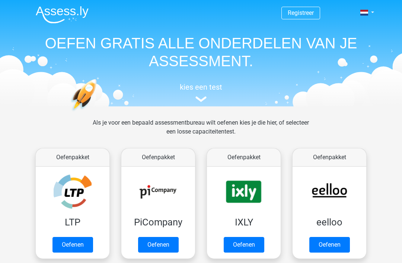 This screenshot has width=402, height=263. I want to click on img: assessment, so click(201, 99).